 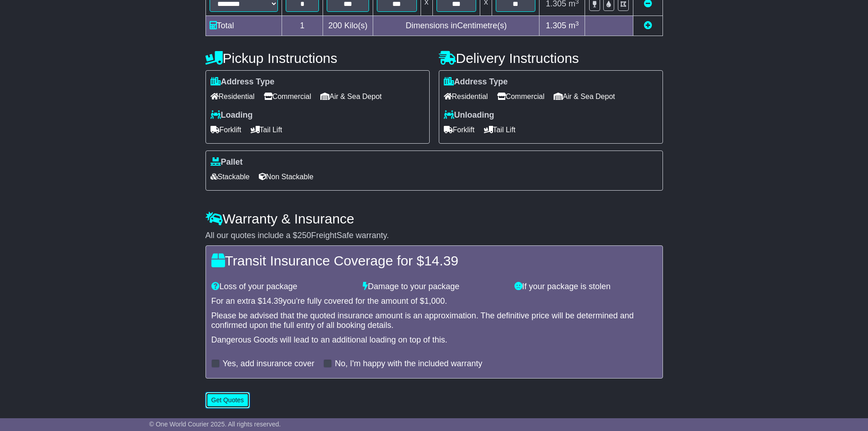 I want to click on span: 250, so click(x=304, y=235).